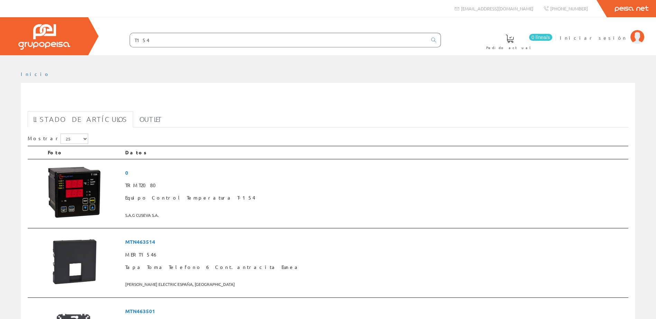 The height and width of the screenshot is (319, 656). What do you see at coordinates (74, 262) in the screenshot?
I see `img: Foto artículo Tapa Toma Telefono 6 Cont.antracita Eunea (150x150)` at bounding box center [74, 262].